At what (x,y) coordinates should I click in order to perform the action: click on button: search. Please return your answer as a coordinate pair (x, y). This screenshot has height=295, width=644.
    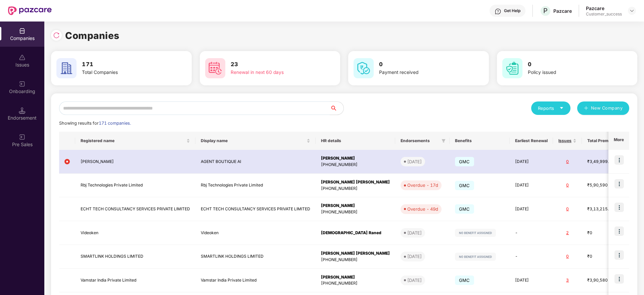
    Looking at the image, I should click on (337, 108).